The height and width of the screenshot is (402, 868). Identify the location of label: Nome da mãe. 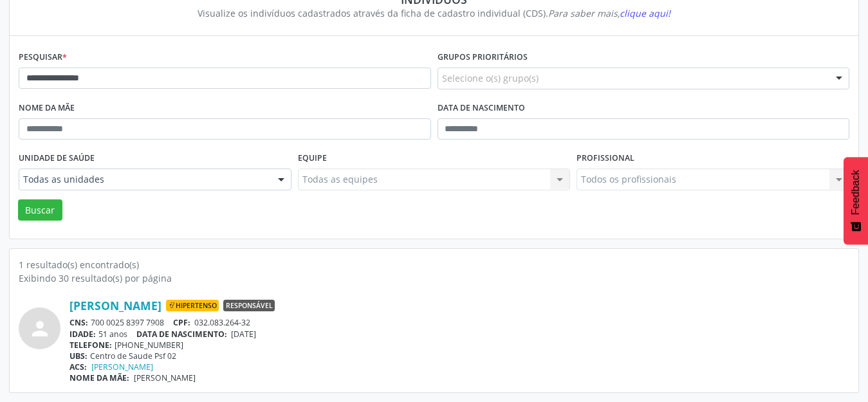
(46, 108).